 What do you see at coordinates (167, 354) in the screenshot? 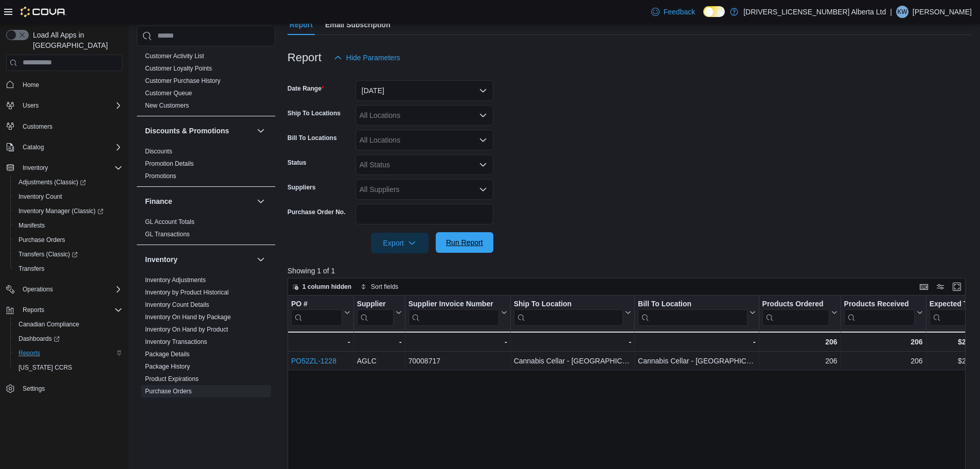
I see `span: Package Details` at bounding box center [167, 354].